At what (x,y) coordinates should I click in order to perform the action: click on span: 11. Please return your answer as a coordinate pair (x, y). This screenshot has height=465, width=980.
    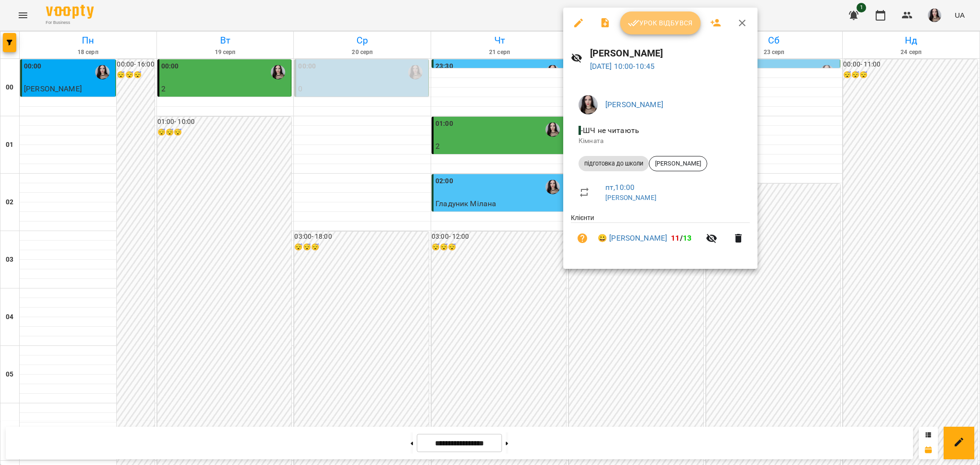
    Looking at the image, I should click on (675, 238).